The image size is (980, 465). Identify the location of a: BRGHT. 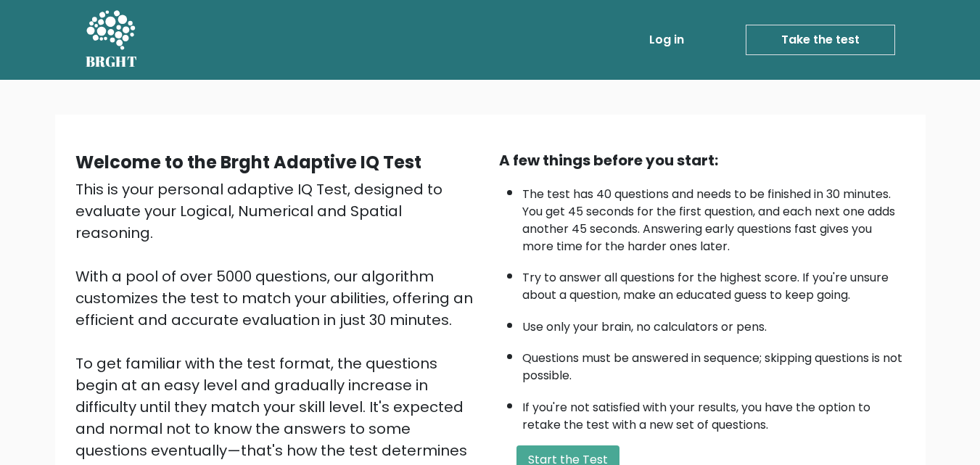
(112, 40).